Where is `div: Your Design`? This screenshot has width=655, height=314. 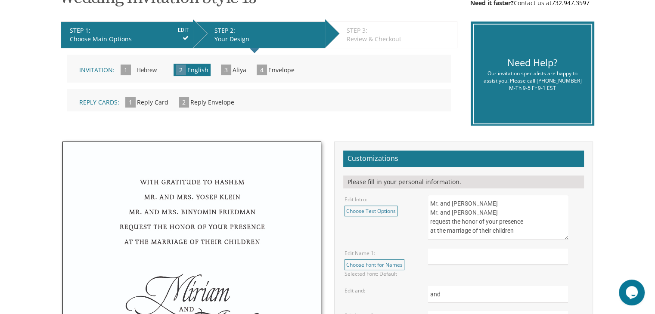 div: Your Design is located at coordinates (267, 39).